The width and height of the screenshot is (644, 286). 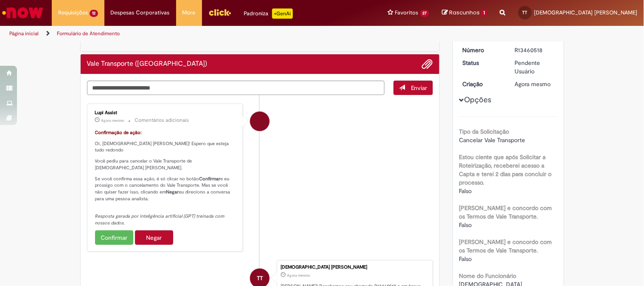 I want to click on ul: Trilhas de página, so click(x=215, y=33).